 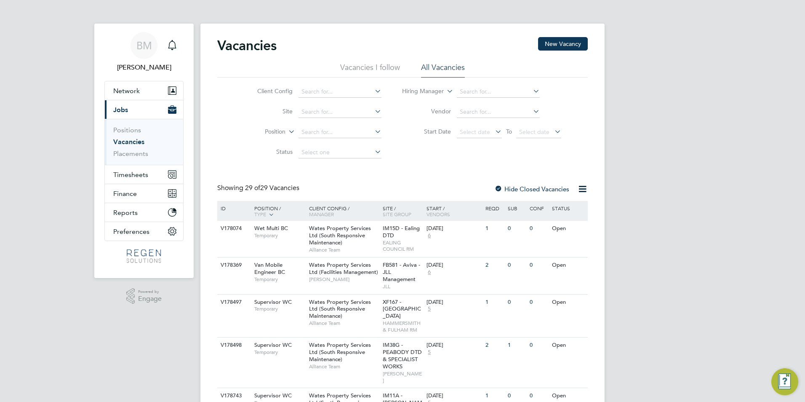 I want to click on span: FB581 - Aviva - JLL Management, so click(x=401, y=272).